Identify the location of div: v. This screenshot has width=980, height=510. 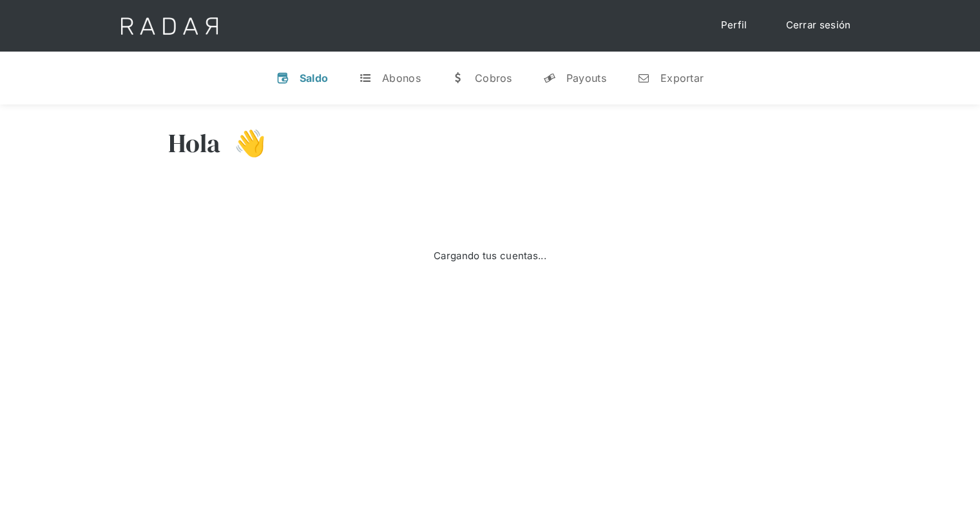
(283, 78).